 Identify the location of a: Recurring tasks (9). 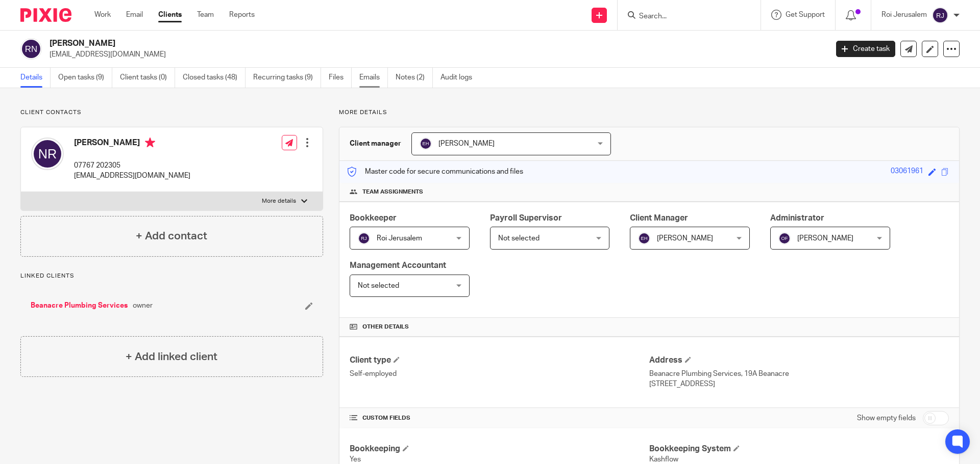
(287, 77).